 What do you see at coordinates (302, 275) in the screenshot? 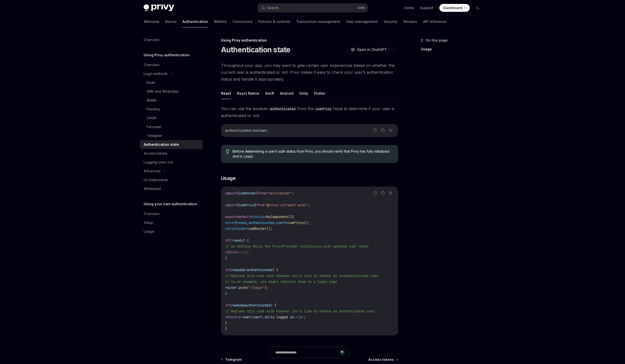
I see `span: // Replace this code with however you'd like to handle an unauthenticated user` at bounding box center [302, 275].